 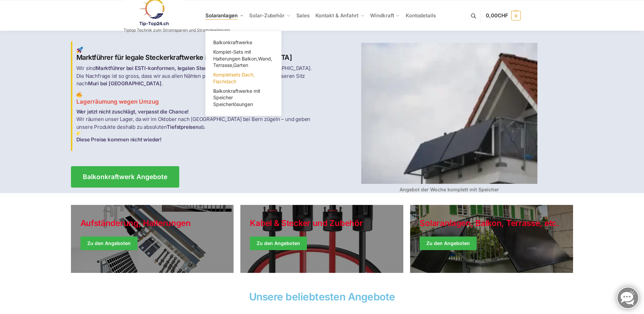 I want to click on span: Solaranlagen, so click(x=222, y=15).